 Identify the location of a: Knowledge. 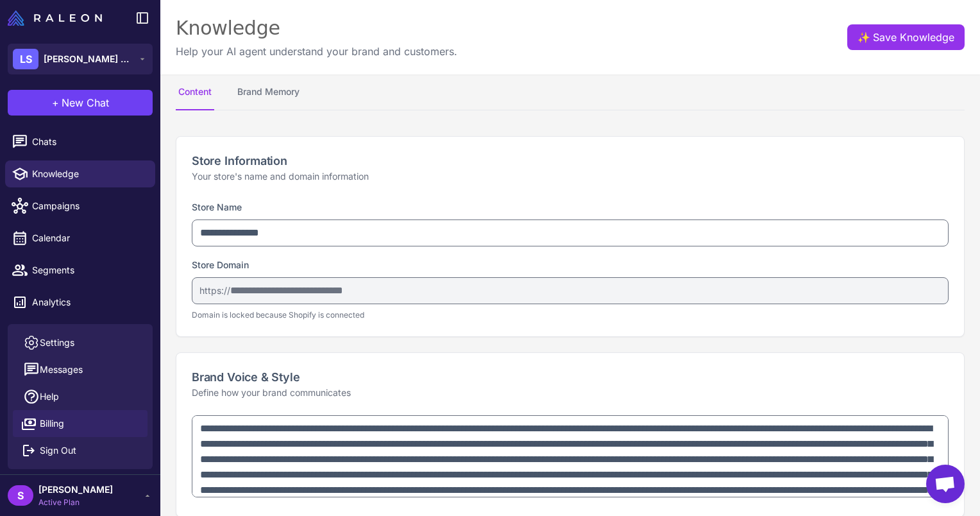
(80, 174).